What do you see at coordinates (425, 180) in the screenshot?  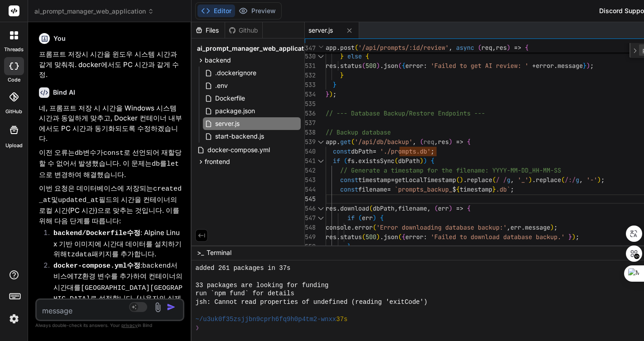 I see `span: getLocalTimestamp` at bounding box center [425, 180].